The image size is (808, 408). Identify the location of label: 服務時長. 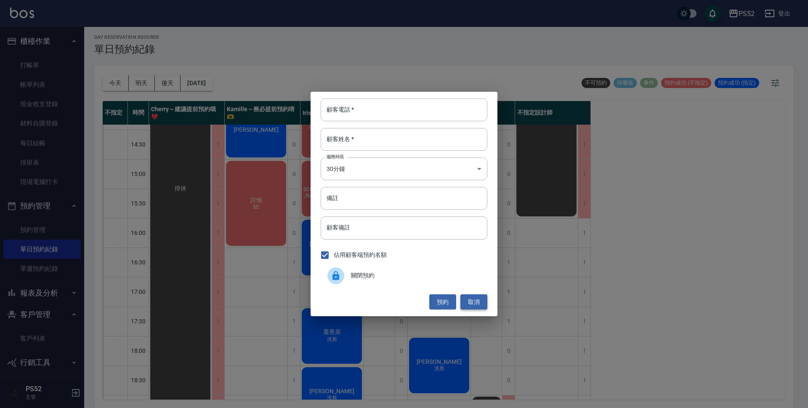
(335, 157).